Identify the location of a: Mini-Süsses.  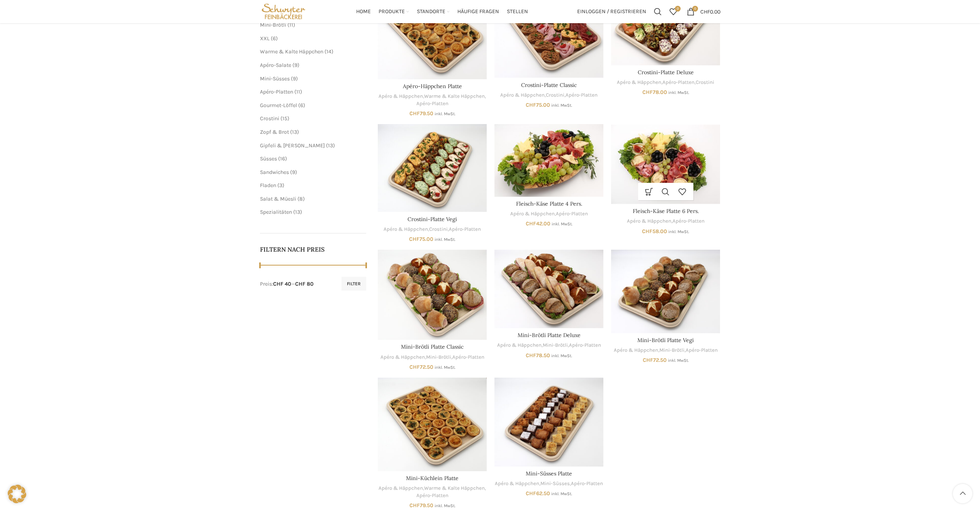
(555, 483).